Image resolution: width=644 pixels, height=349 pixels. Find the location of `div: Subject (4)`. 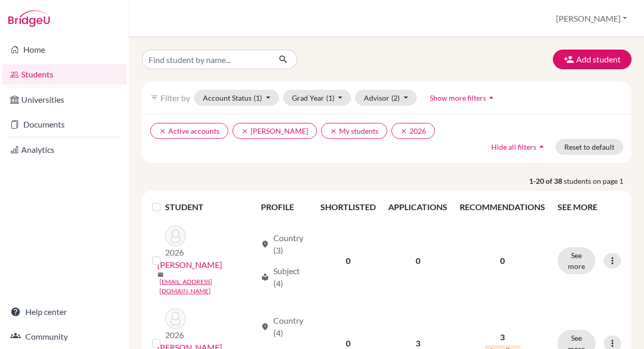

div: Subject (4) is located at coordinates (285, 277).